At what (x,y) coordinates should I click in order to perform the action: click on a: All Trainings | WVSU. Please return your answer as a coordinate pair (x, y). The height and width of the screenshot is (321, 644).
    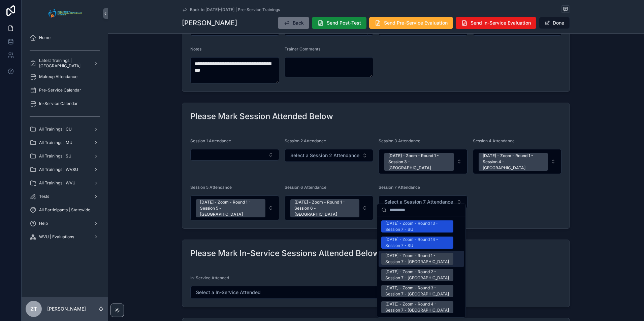
    Looking at the image, I should click on (65, 170).